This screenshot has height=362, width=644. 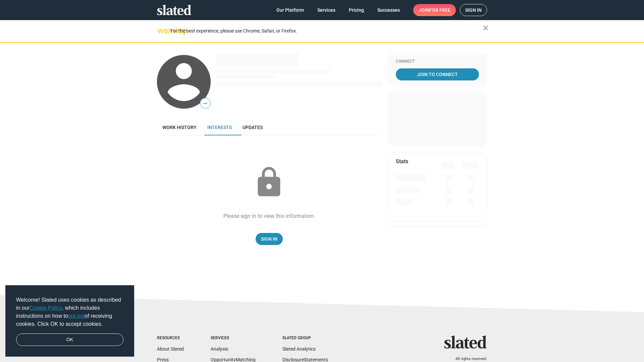 What do you see at coordinates (219, 127) in the screenshot?
I see `span: Interests` at bounding box center [219, 127].